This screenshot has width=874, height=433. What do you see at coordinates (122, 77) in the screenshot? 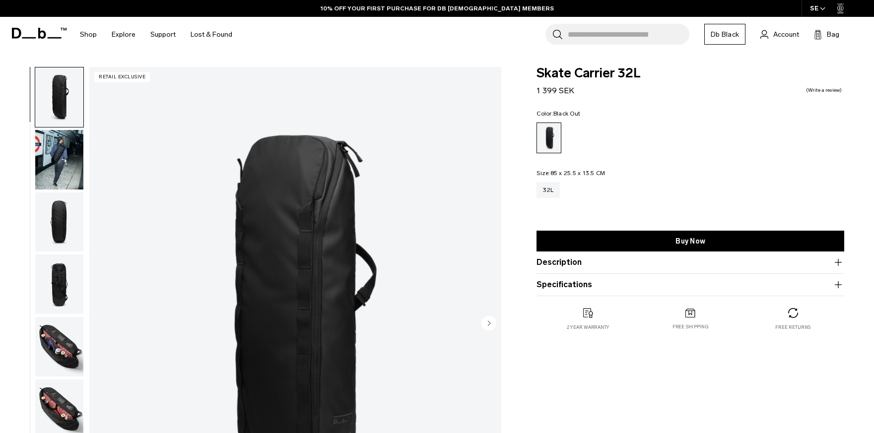
I see `p: retail exclusive` at bounding box center [122, 77].